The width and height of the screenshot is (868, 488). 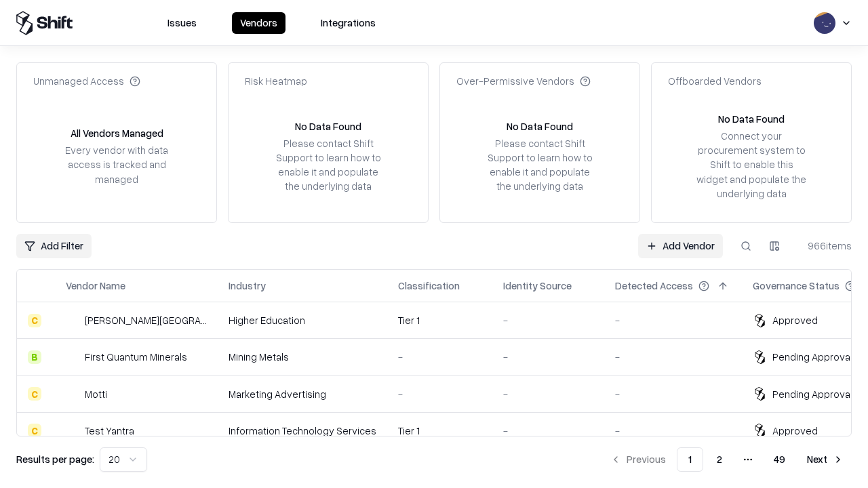 I want to click on div: Connect your procurement system to Shift to enable this widget and populate the underlying data, so click(x=751, y=165).